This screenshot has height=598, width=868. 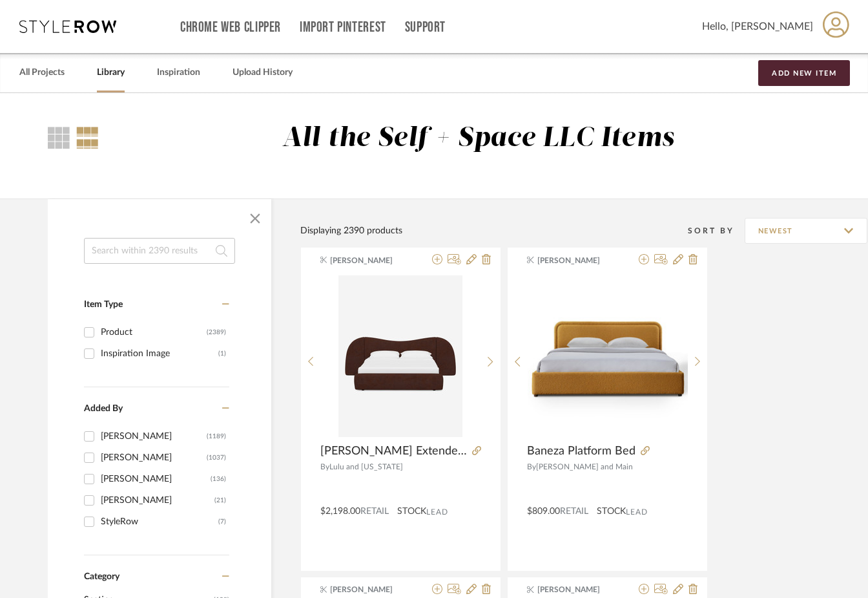 I want to click on div: StyleRow, so click(x=160, y=521).